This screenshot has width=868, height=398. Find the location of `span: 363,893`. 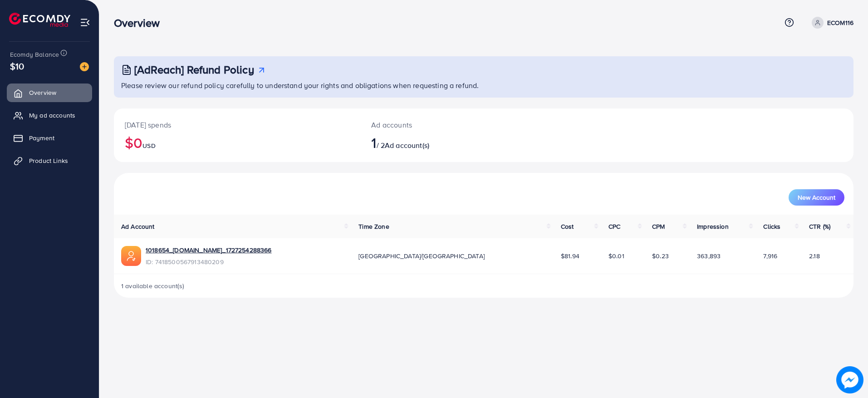

span: 363,893 is located at coordinates (708, 256).